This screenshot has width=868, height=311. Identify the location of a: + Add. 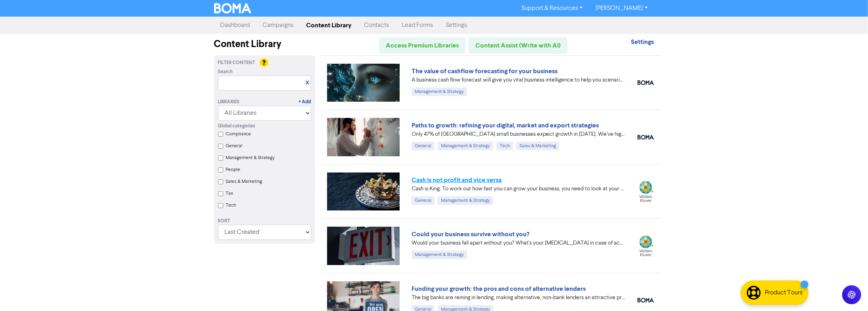
(305, 102).